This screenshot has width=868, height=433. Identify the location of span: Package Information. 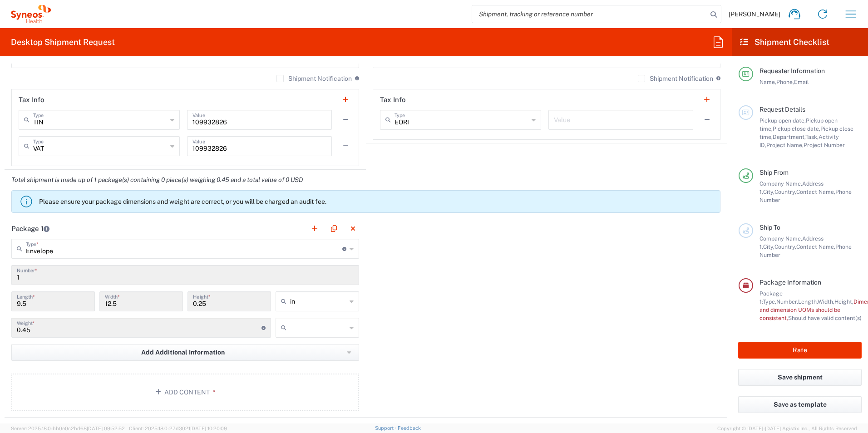
(790, 282).